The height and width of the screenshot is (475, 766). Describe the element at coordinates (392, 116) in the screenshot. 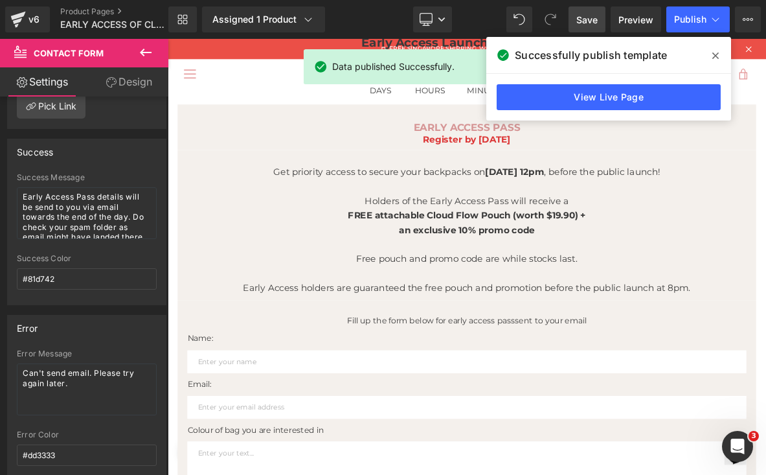

I see `strong: EARLY ACCESS PASS` at that location.